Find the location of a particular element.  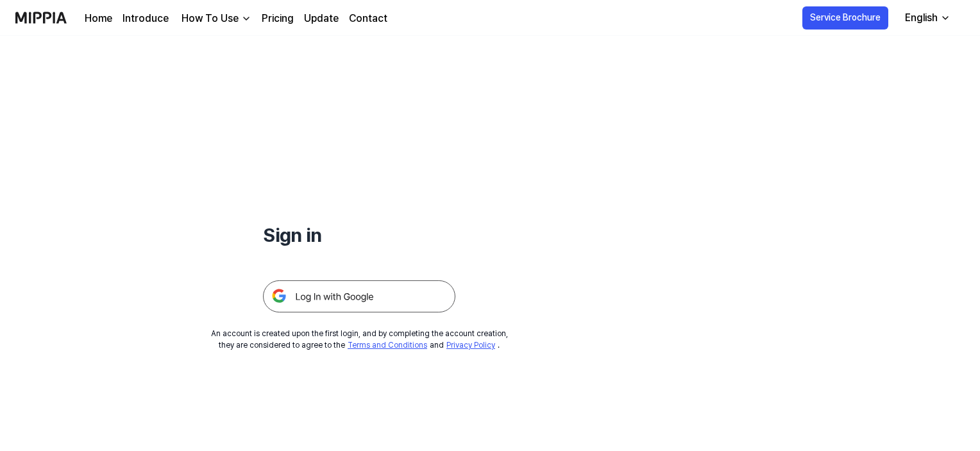

a: Privacy Policy is located at coordinates (471, 345).